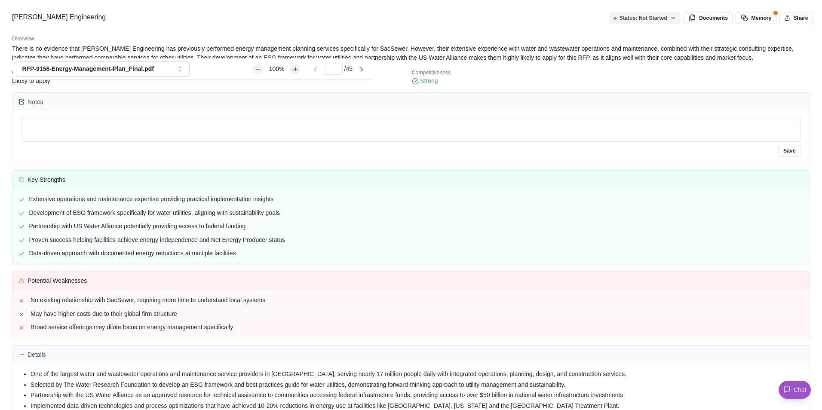 The image size is (822, 410). Describe the element at coordinates (138, 226) in the screenshot. I see `p: Partnership with US Water Alliance potentially providing access to federal funding` at that location.